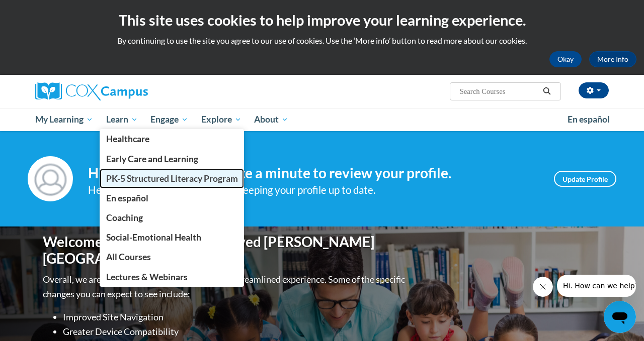 Image resolution: width=644 pixels, height=341 pixels. I want to click on button: Okay, so click(566, 59).